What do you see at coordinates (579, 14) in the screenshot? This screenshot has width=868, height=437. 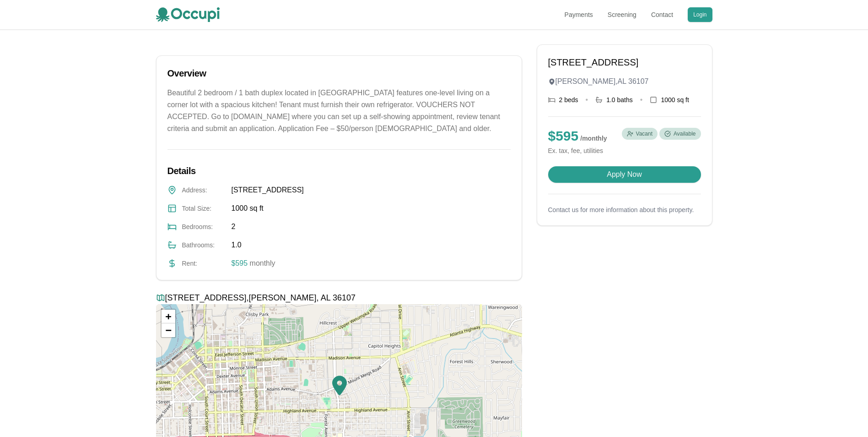 I see `a: Payments` at bounding box center [579, 14].